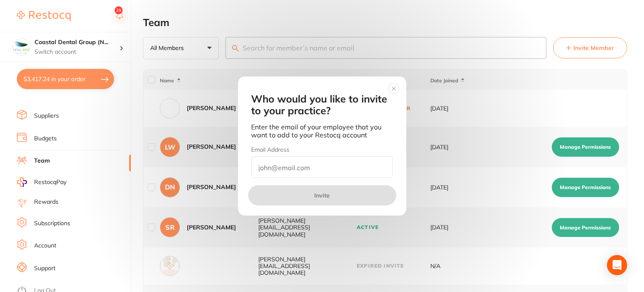 This screenshot has height=292, width=644. I want to click on button: Invite, so click(322, 196).